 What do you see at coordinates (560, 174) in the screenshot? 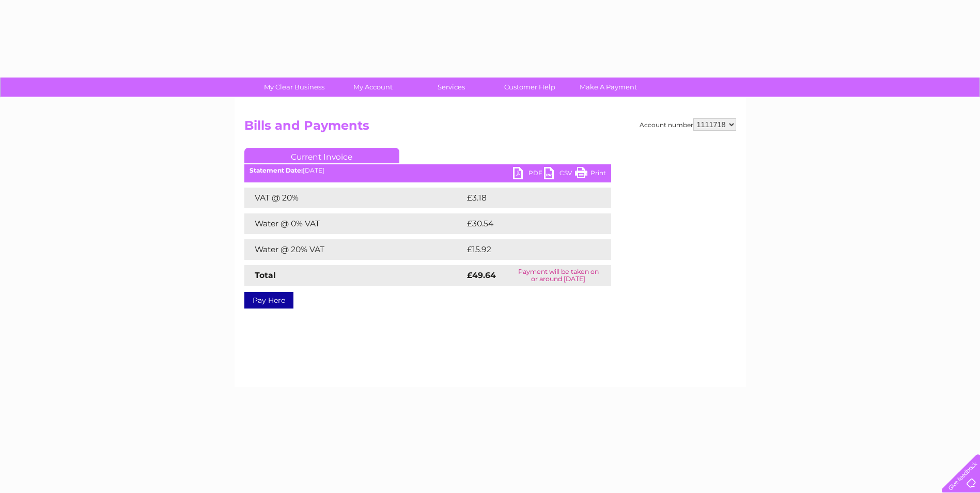
I see `a: CSV` at bounding box center [560, 174].